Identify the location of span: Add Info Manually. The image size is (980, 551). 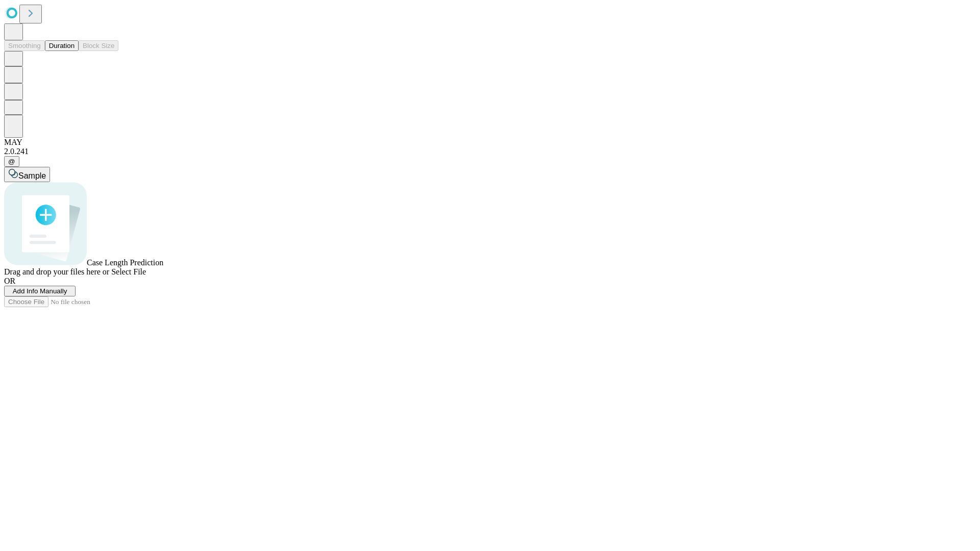
(40, 291).